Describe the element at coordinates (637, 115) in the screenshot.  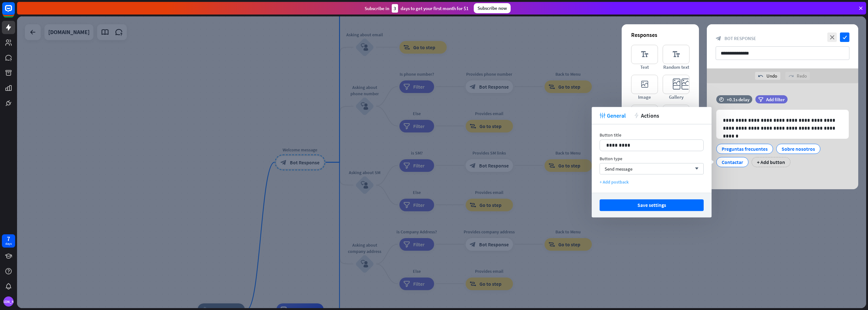
I see `i: action` at that location.